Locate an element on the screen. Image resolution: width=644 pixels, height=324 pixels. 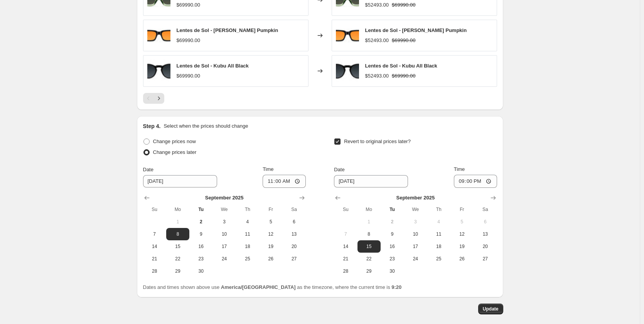
input: 9/2/2025 is located at coordinates (371, 182).